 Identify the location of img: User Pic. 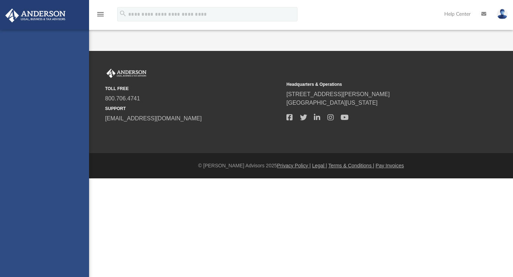
(502, 14).